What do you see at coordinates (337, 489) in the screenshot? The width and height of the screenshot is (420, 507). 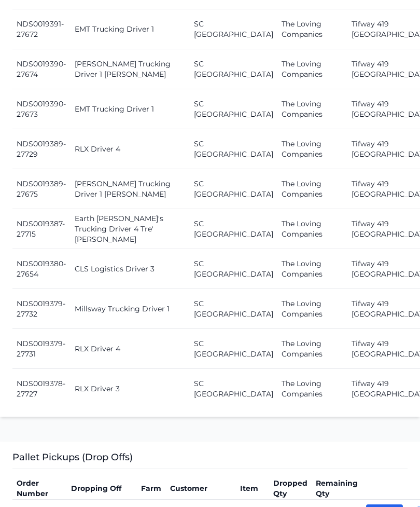 I see `th: Remaining Qty` at bounding box center [337, 489].